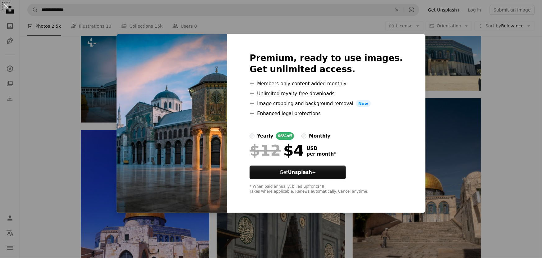 This screenshot has height=258, width=542. I want to click on li: Image cropping and background removal, so click(326, 103).